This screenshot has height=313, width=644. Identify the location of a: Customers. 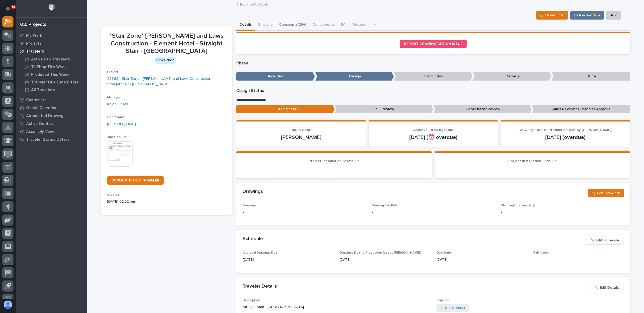
(51, 100).